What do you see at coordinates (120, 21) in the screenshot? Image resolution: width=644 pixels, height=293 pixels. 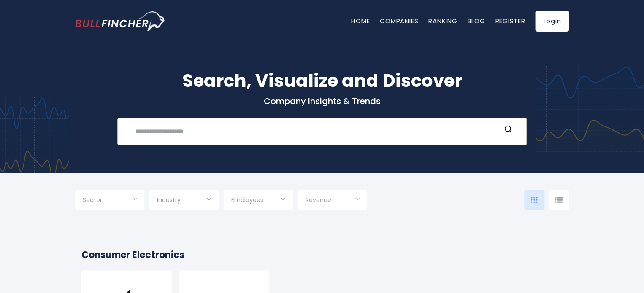 I see `a: Go to homepage` at bounding box center [120, 21].